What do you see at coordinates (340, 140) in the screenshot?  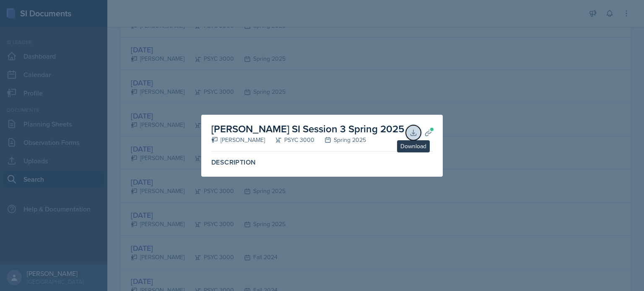 I see `div: Spring 2025` at bounding box center [340, 140].